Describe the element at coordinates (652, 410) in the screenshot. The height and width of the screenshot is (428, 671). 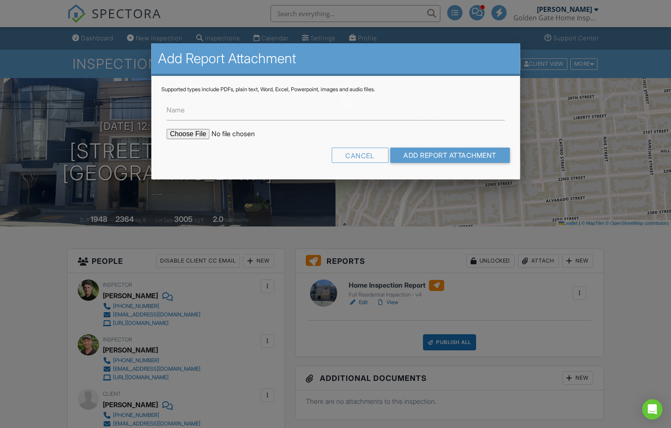
I see `div: Open Intercom Messenger` at that location.